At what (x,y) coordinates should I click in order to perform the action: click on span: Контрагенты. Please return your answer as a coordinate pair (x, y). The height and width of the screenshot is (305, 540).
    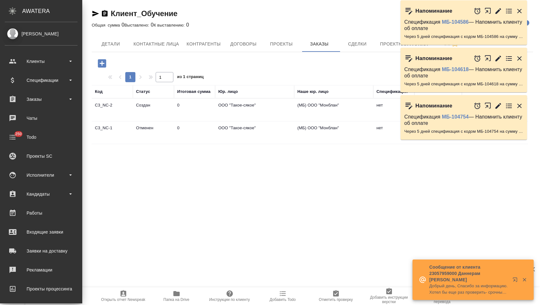
    Looking at the image, I should click on (204, 44).